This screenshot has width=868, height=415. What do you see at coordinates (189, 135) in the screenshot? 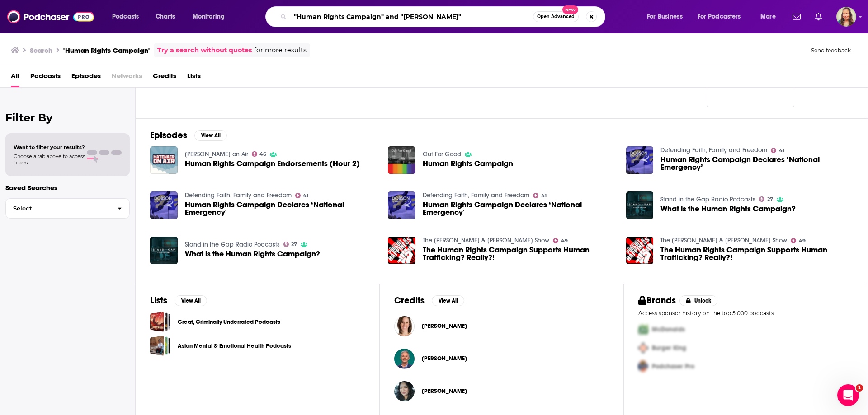
I see `a: EpisodesView All` at bounding box center [189, 135].